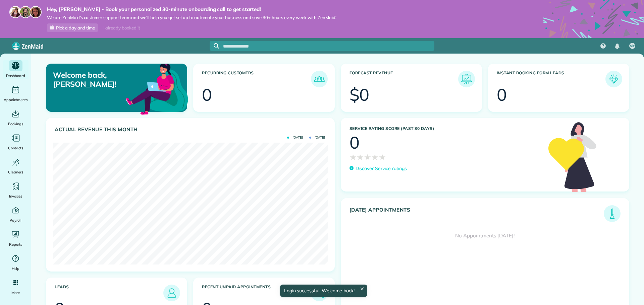 The width and height of the screenshot is (644, 305). I want to click on h3: Forecast Revenue, so click(404, 79).